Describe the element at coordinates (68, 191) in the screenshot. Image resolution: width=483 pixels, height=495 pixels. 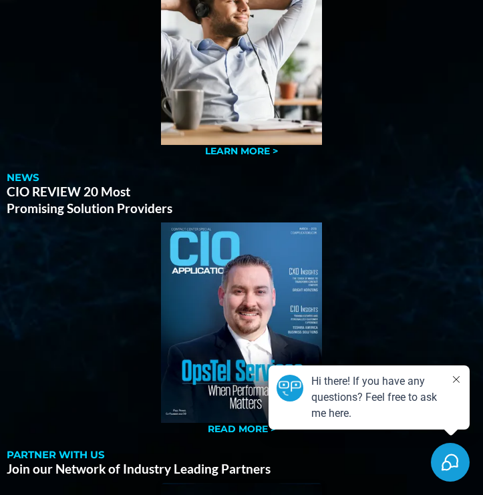
I see `strong: CIO REVIEW 20 Most` at that location.